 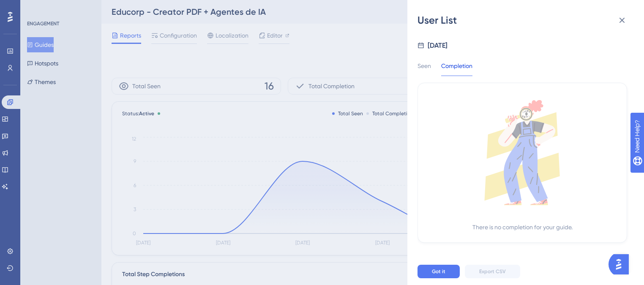 I want to click on div: User List, so click(x=526, y=20).